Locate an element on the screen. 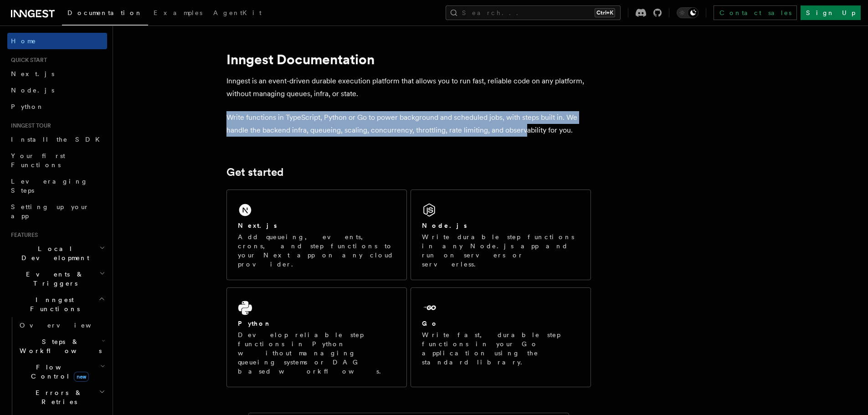 The height and width of the screenshot is (415, 868). span: Your first Functions is located at coordinates (38, 160).